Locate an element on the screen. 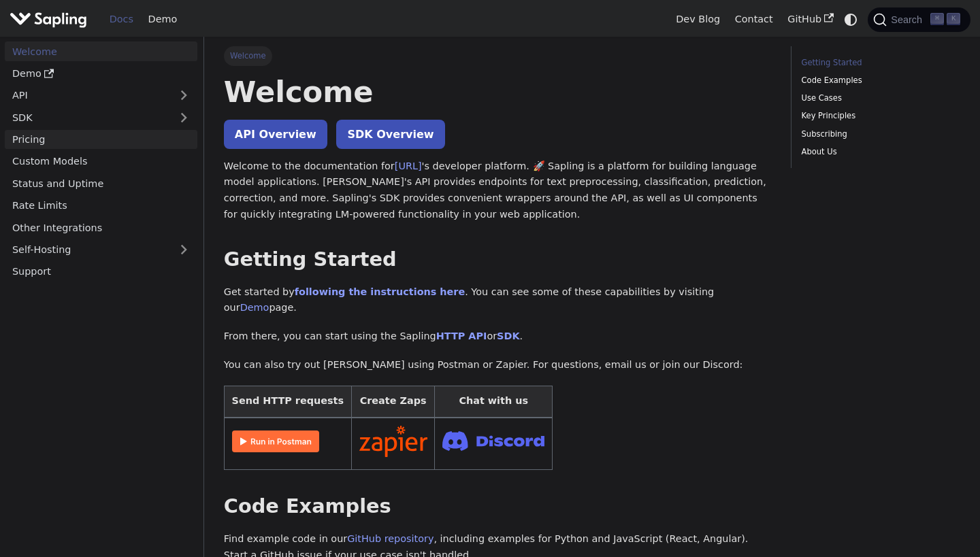 The image size is (980, 557). a: following the instructions here is located at coordinates (379, 292).